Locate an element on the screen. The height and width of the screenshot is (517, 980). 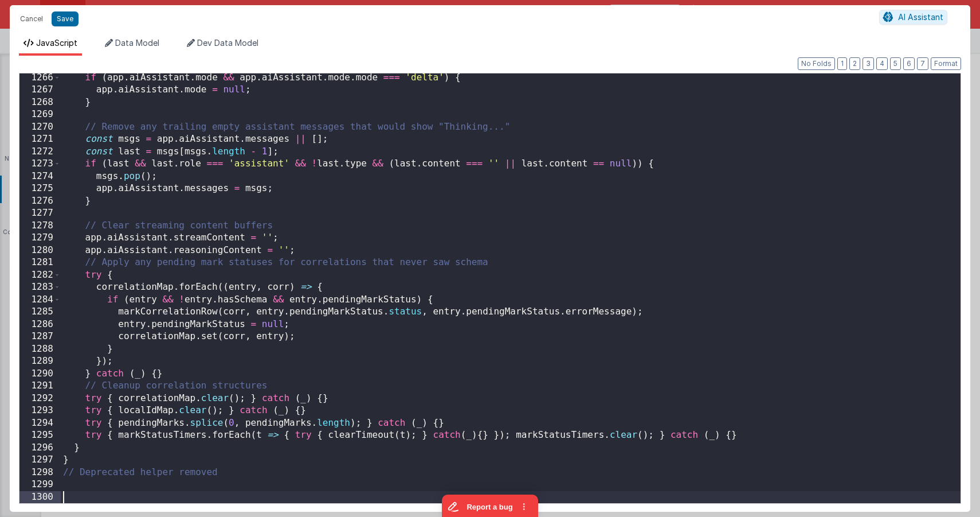
button: Cancel is located at coordinates (31, 19).